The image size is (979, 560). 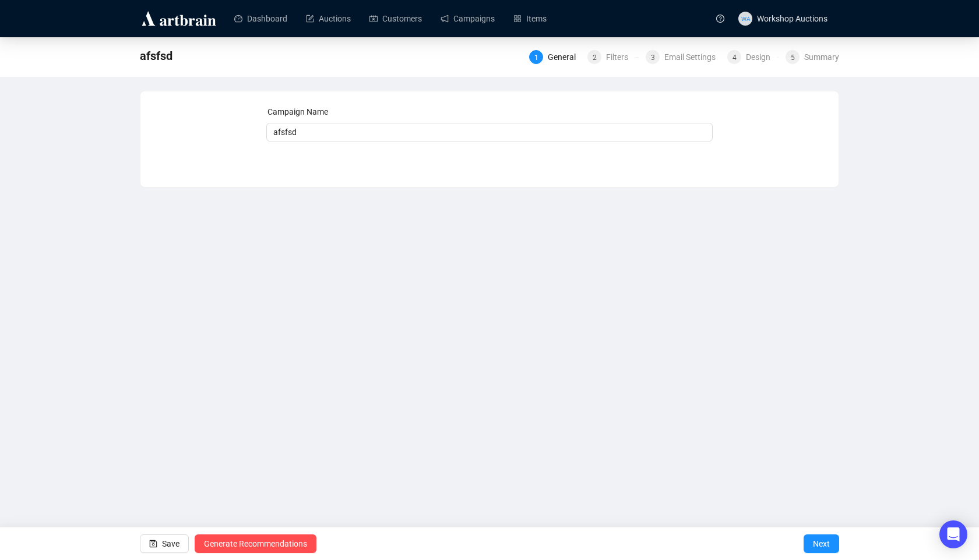 I want to click on span: question-circle, so click(x=720, y=18).